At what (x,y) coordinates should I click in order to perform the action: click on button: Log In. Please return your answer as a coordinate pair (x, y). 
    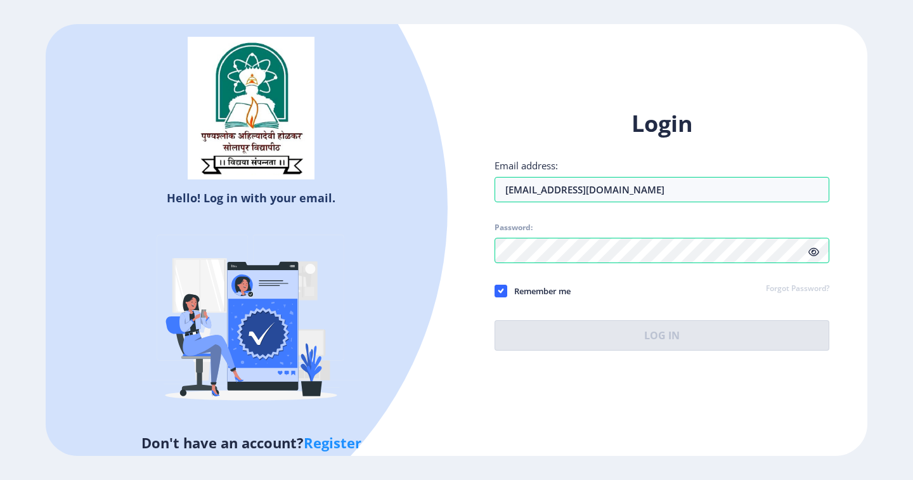
    Looking at the image, I should click on (662, 335).